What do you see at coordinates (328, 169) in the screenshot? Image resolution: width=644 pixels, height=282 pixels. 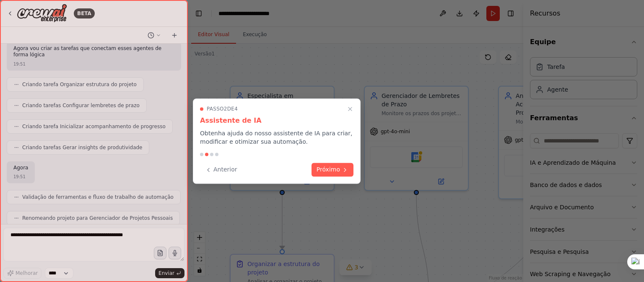 I see `font: Próximo` at bounding box center [328, 169].